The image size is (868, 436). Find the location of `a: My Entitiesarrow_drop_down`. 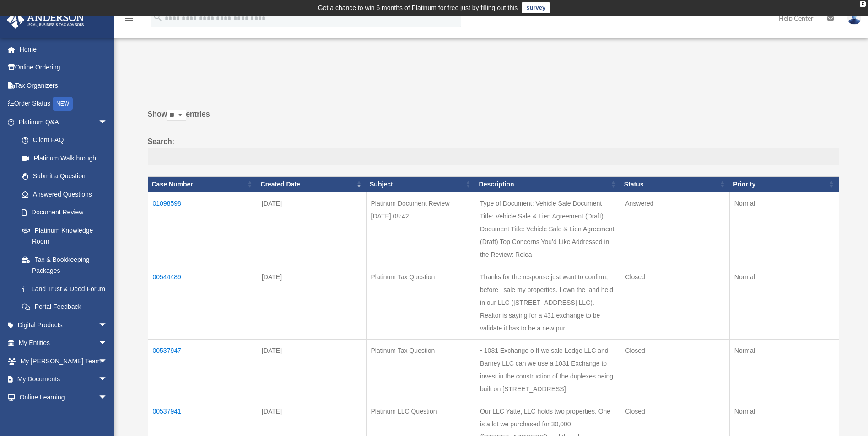

a: My Entitiesarrow_drop_down is located at coordinates (64, 343).